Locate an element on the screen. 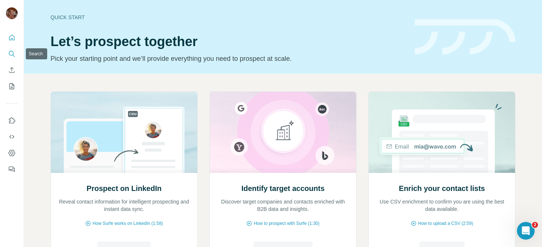 The height and width of the screenshot is (247, 542). button: Use Surfe on LinkedIn is located at coordinates (12, 121).